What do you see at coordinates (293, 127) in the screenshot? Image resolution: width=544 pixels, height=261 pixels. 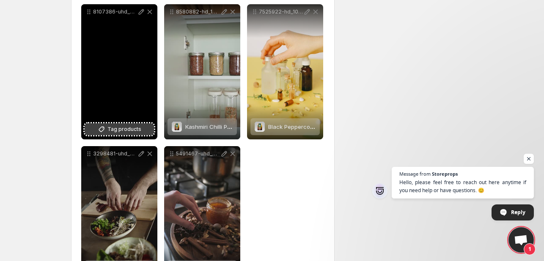 I see `span: Black Peppercorns` at bounding box center [293, 127].